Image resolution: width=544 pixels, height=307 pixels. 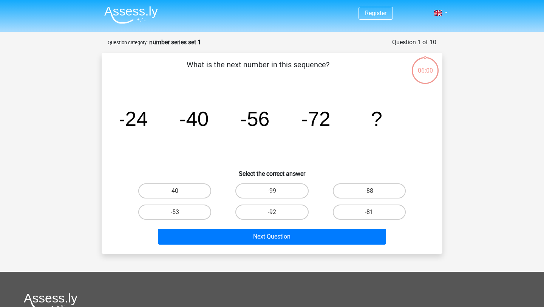 What do you see at coordinates (272, 191) in the screenshot?
I see `label: -99` at bounding box center [272, 191].